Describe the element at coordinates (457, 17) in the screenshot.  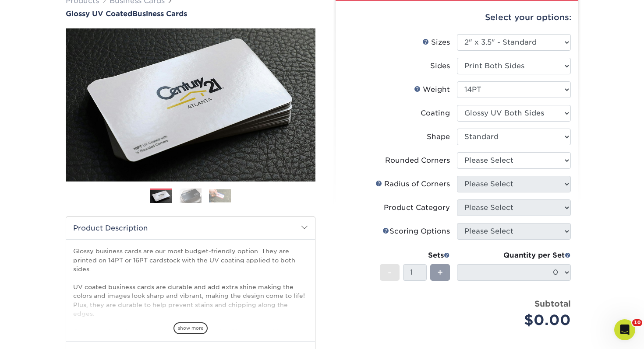
I see `div: Select your options:` at that location.